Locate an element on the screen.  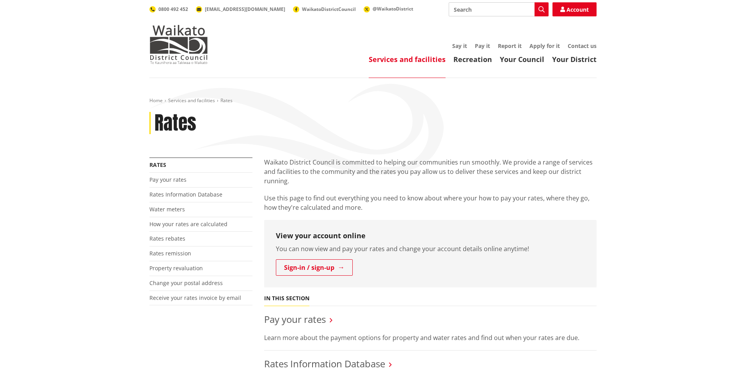
a: Recreation is located at coordinates (472, 59).